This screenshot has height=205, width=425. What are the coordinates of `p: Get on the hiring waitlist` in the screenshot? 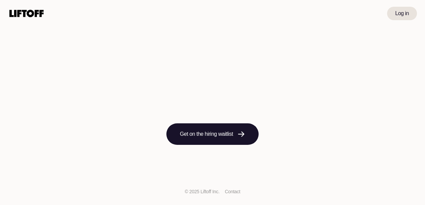 It's located at (206, 134).